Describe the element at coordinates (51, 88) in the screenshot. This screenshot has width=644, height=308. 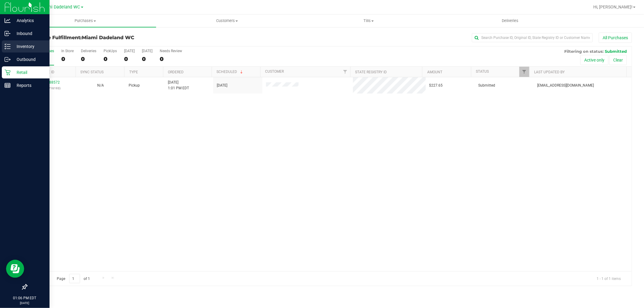
I see `p: (326716193)` at that location.